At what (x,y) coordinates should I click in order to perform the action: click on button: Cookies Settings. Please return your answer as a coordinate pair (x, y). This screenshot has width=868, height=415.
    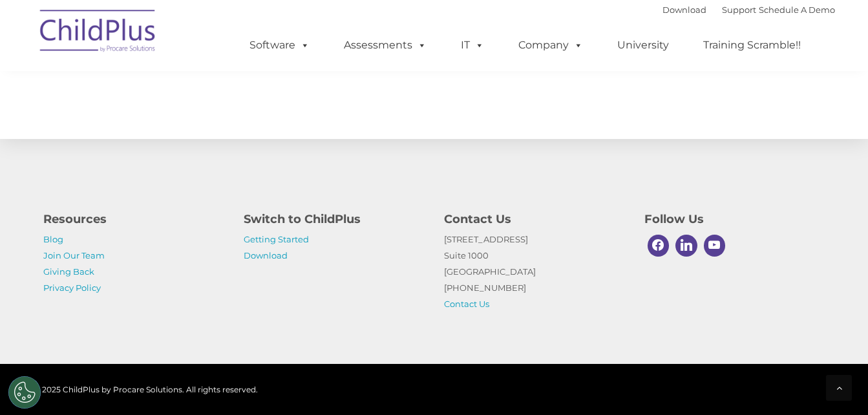
    Looking at the image, I should click on (25, 393).